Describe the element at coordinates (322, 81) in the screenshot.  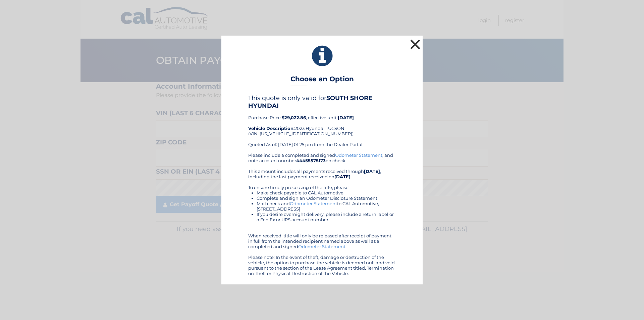
I see `h3: Choose an Option` at that location.